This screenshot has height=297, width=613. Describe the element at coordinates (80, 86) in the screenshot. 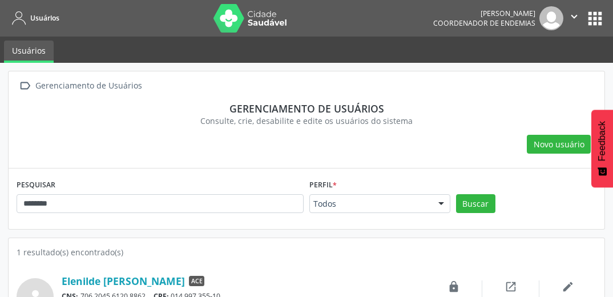

I see `a:  Gerenciamento de Usuários` at that location.